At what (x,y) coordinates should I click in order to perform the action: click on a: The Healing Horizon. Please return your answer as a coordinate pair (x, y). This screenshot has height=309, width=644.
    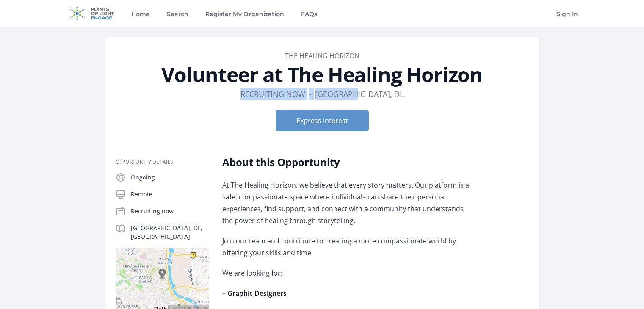
    Looking at the image, I should click on (322, 56).